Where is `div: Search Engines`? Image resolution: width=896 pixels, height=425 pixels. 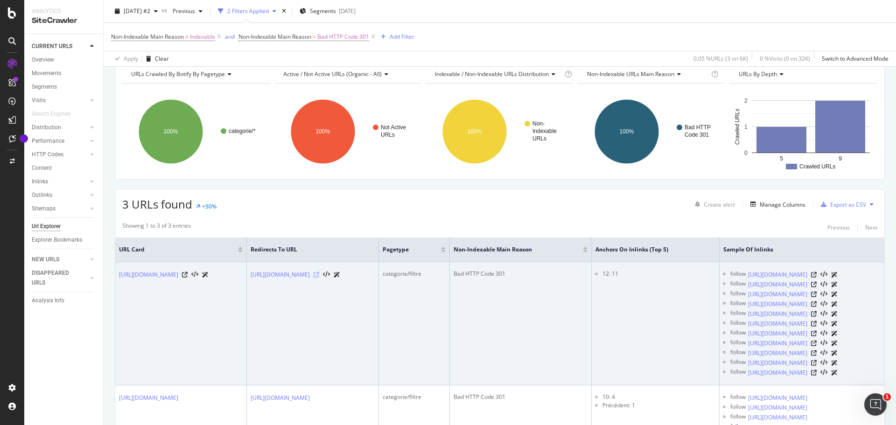
div: Search Engines is located at coordinates (51, 114).